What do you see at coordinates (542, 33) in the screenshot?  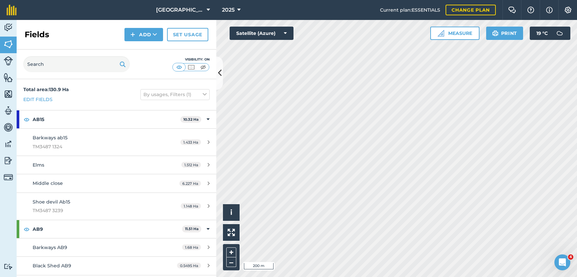 I see `span: 19 ° C` at bounding box center [542, 33].